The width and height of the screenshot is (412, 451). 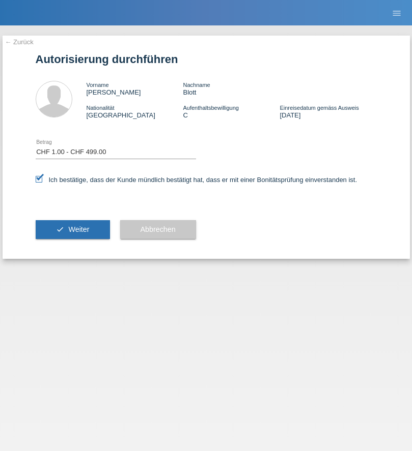 What do you see at coordinates (73, 230) in the screenshot?
I see `button: check Weiter` at bounding box center [73, 230].